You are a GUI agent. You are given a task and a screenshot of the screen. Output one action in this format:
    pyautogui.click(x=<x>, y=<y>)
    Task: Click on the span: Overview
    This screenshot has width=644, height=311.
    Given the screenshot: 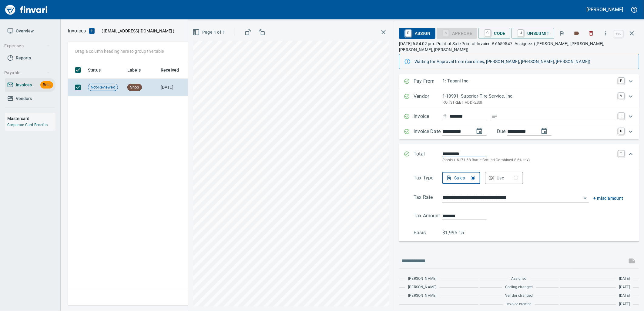 What is the action you would take?
    pyautogui.click(x=25, y=31)
    